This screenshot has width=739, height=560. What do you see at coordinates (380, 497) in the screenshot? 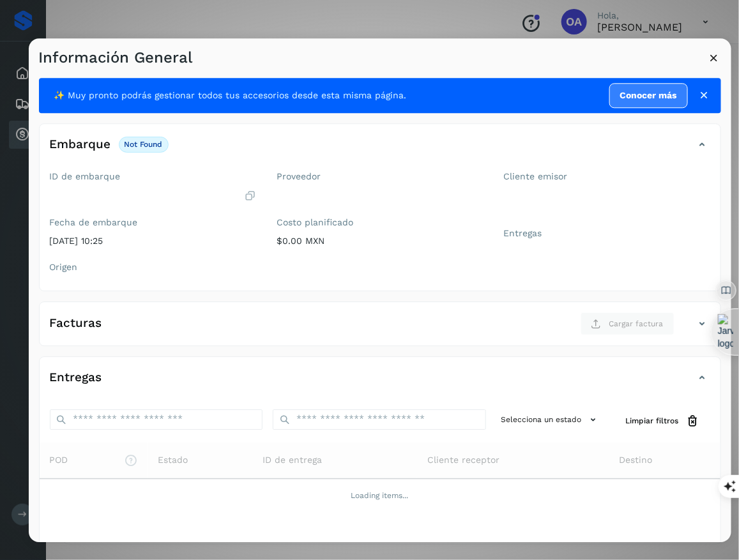
I see `td: Loading items...` at bounding box center [380, 497].